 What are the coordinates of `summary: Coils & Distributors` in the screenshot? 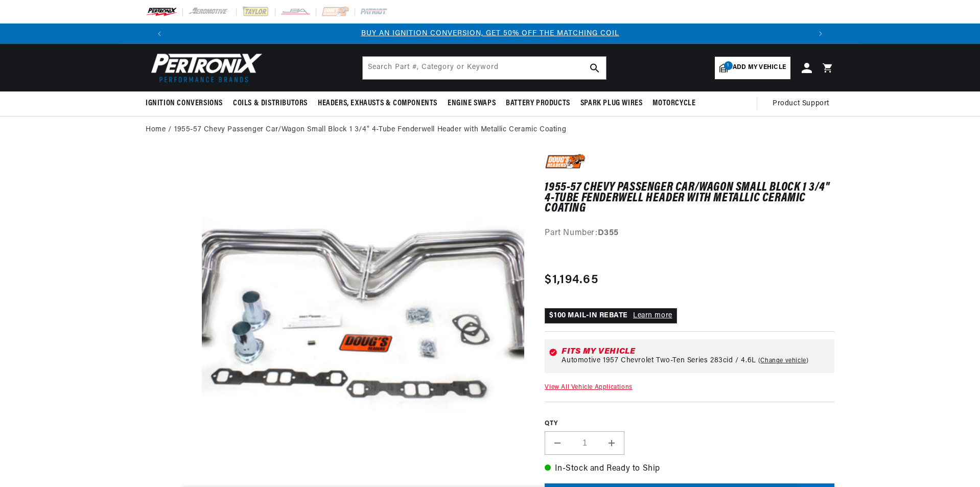 It's located at (270, 103).